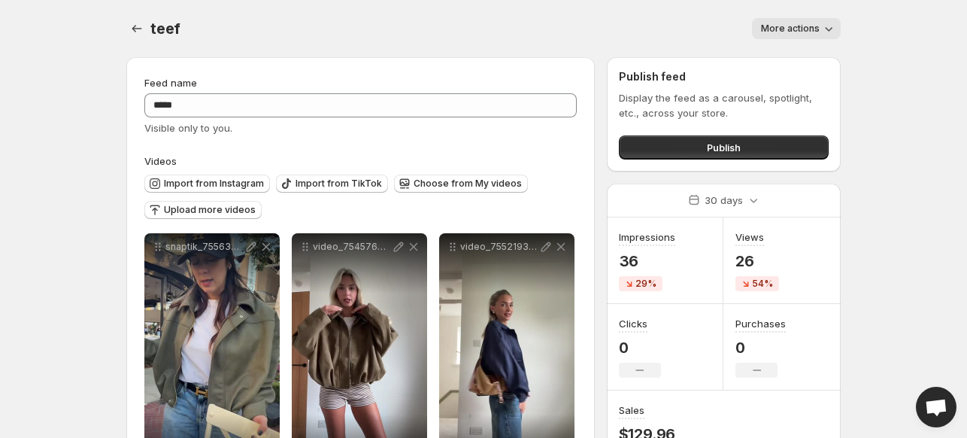  I want to click on span: 54%, so click(762, 283).